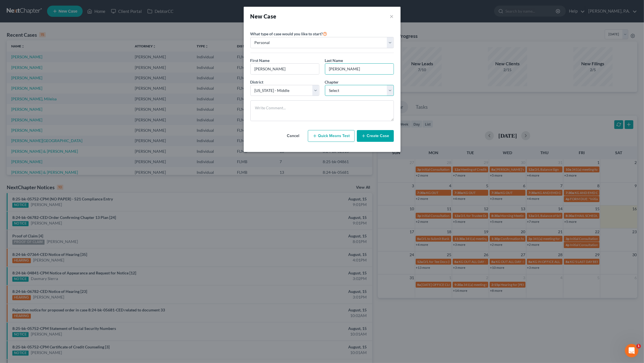  What do you see at coordinates (638, 346) in the screenshot?
I see `span: 1` at bounding box center [638, 346].